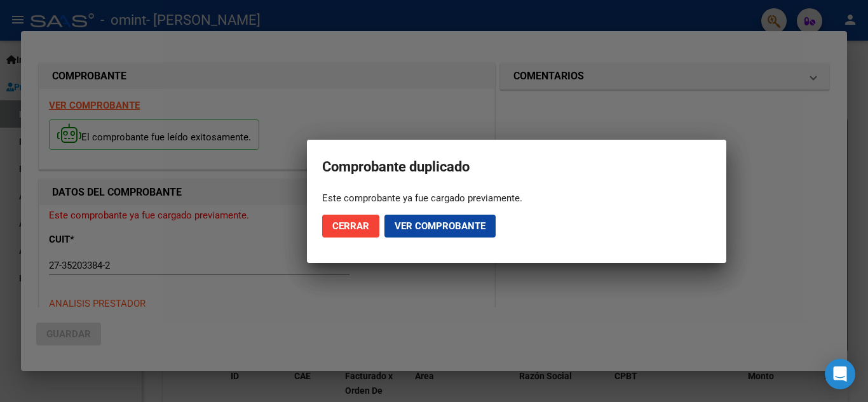  What do you see at coordinates (351, 226) in the screenshot?
I see `button: Cerrar` at bounding box center [351, 226].